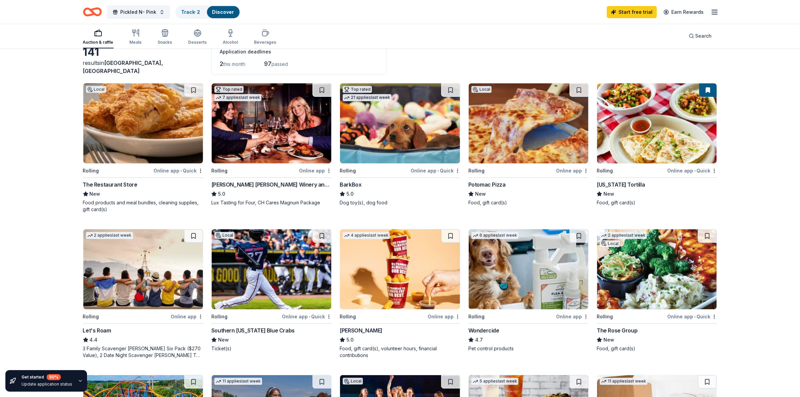  Describe the element at coordinates (138, 12) in the screenshot. I see `button: Pickled N- Pink` at that location.